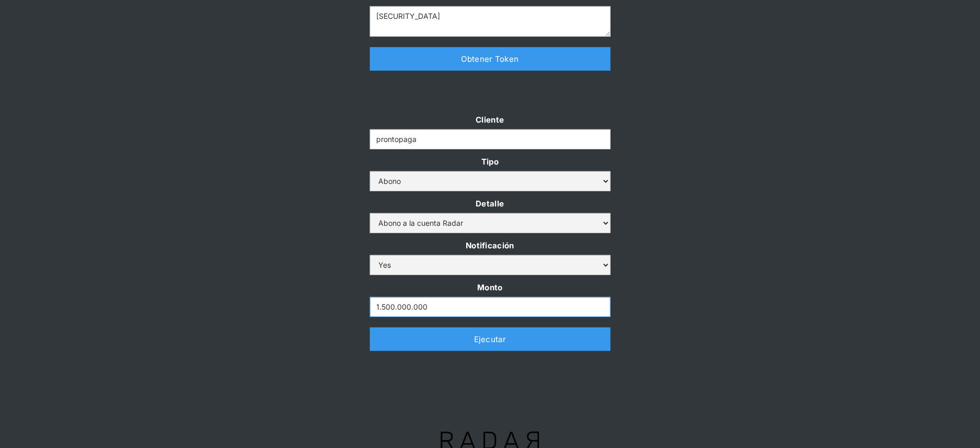 This screenshot has height=448, width=980. Describe the element at coordinates (490, 120) in the screenshot. I see `label: Cliente` at that location.